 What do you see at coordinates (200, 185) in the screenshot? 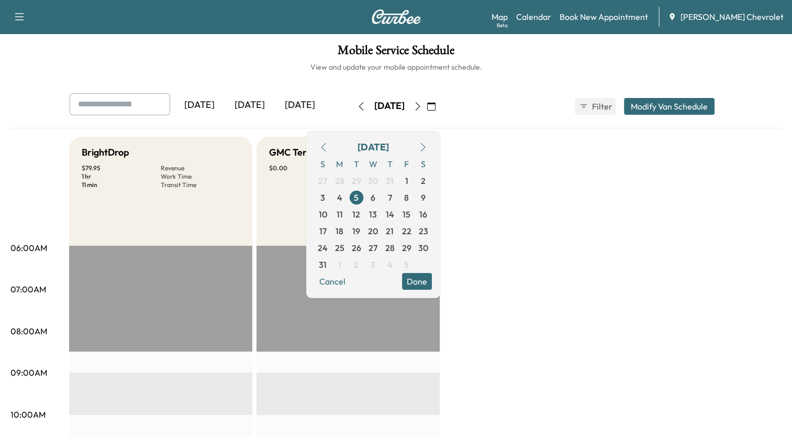
I see `p: Transit Time` at bounding box center [200, 185].